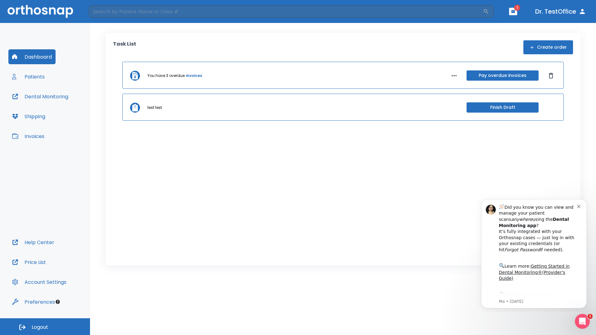 Image resolution: width=596 pixels, height=335 pixels. I want to click on button: Dr. TestOffice, so click(560, 11).